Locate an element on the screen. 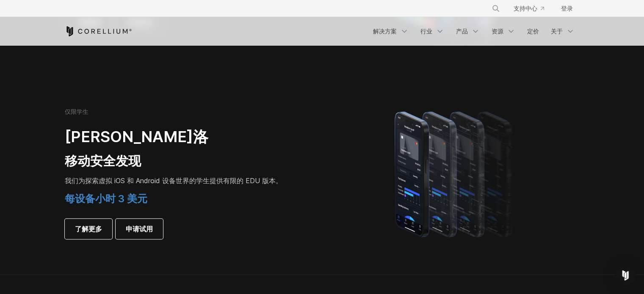 This screenshot has width=644, height=294. font: 资源 is located at coordinates (497, 31).